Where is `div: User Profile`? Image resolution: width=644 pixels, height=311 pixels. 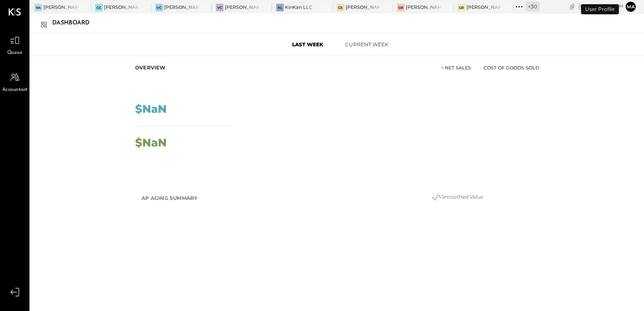 div: User Profile is located at coordinates (600, 9).